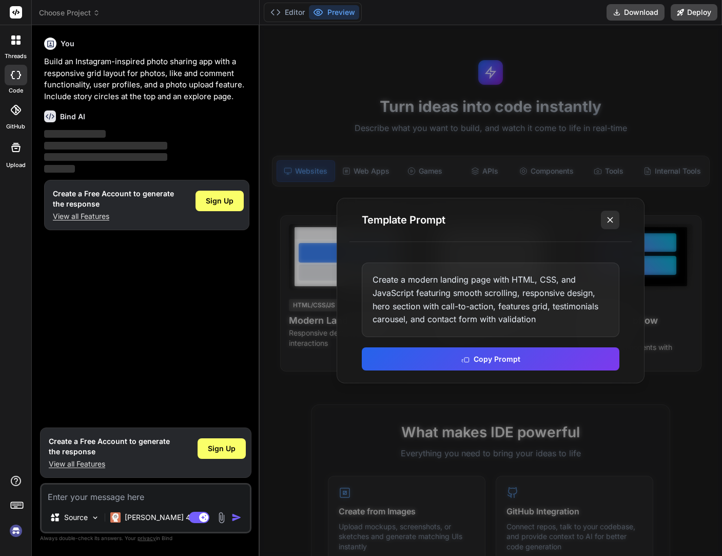  What do you see at coordinates (72, 117) in the screenshot?
I see `h6: Bind AI` at bounding box center [72, 117].